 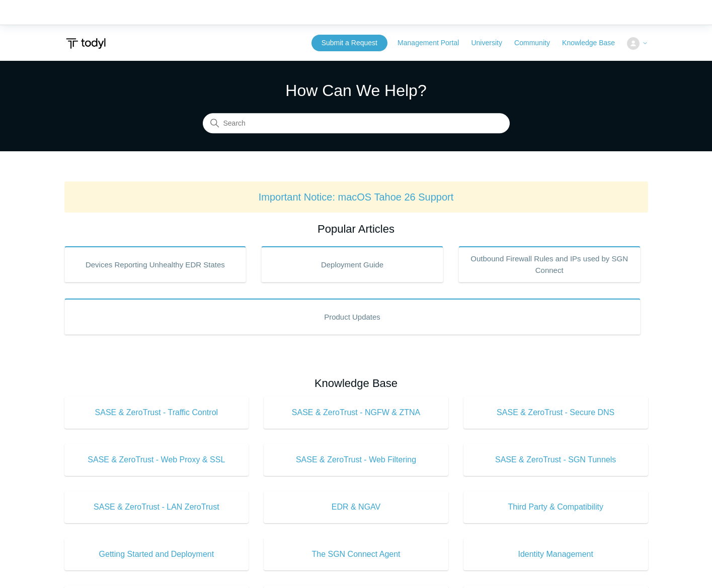 I want to click on span: The SGN Connect Agent, so click(x=356, y=554).